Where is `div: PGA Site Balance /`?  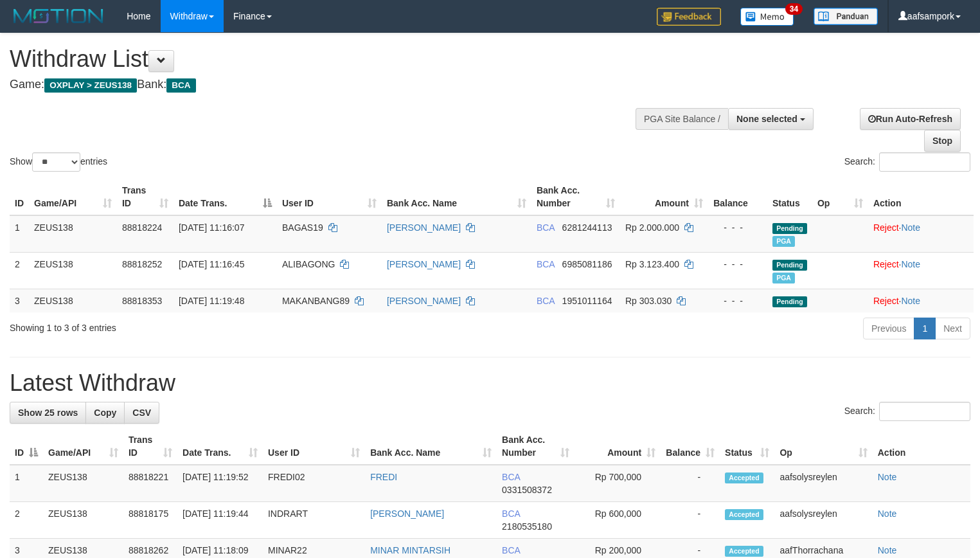
div: PGA Site Balance / is located at coordinates (682, 119).